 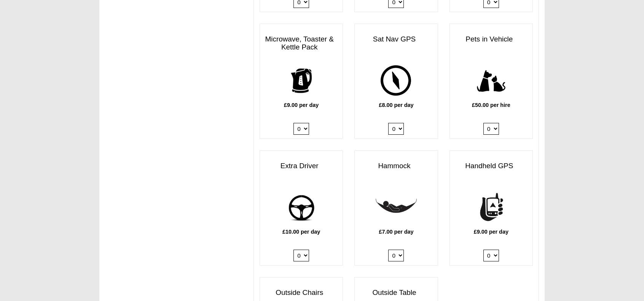 I want to click on img: kettle.png, so click(x=301, y=81).